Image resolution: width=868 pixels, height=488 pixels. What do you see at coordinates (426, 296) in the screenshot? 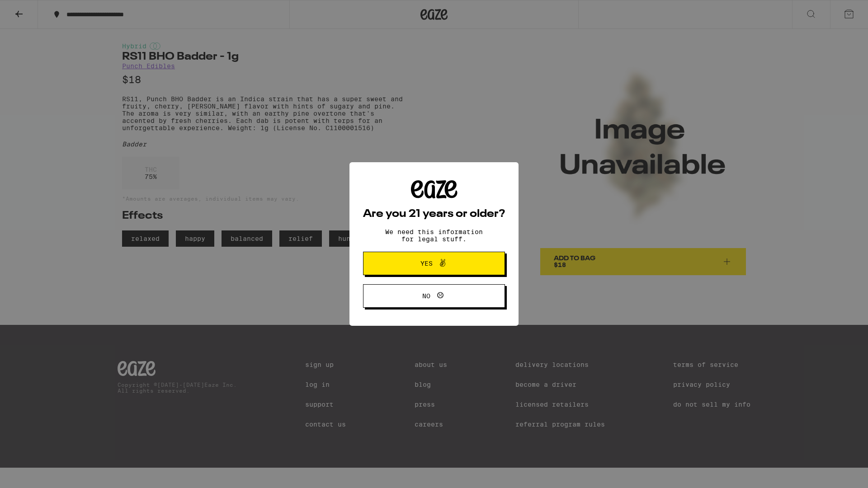
I see `span: No` at bounding box center [426, 296].